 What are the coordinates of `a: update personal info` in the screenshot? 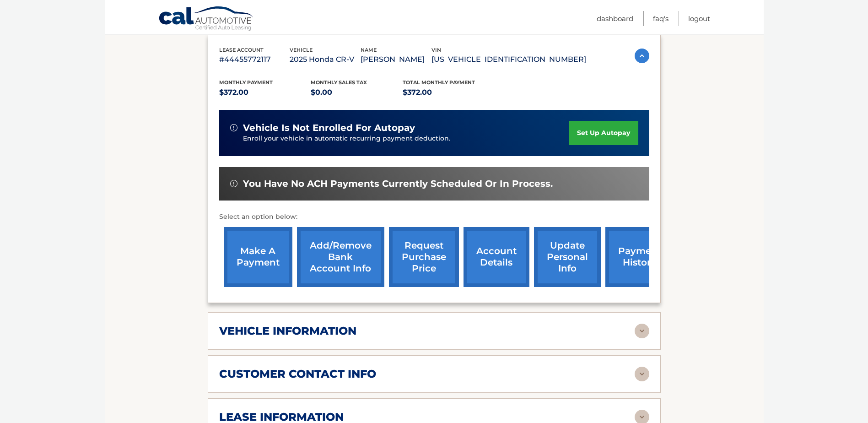 It's located at (567, 257).